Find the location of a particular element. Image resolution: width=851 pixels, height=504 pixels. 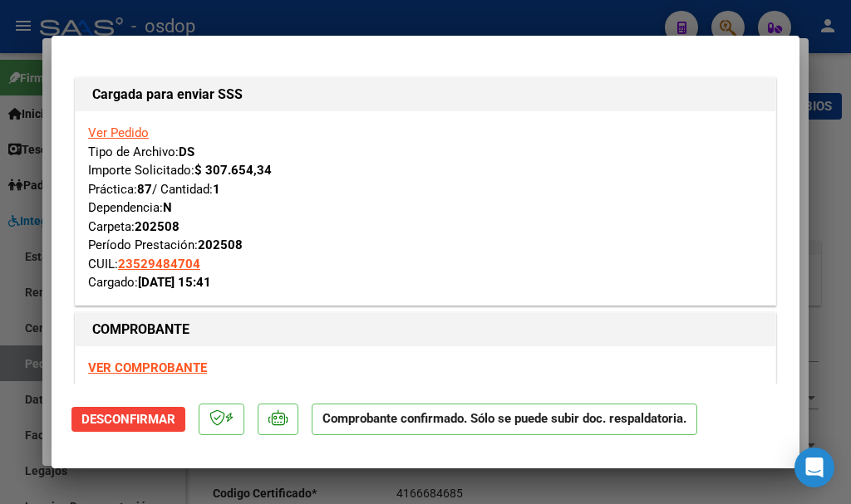

strong: 87 is located at coordinates (144, 189).